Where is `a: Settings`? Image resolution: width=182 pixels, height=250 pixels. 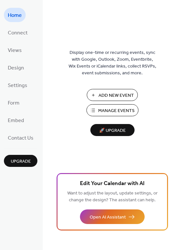
a: Settings is located at coordinates (18, 85).